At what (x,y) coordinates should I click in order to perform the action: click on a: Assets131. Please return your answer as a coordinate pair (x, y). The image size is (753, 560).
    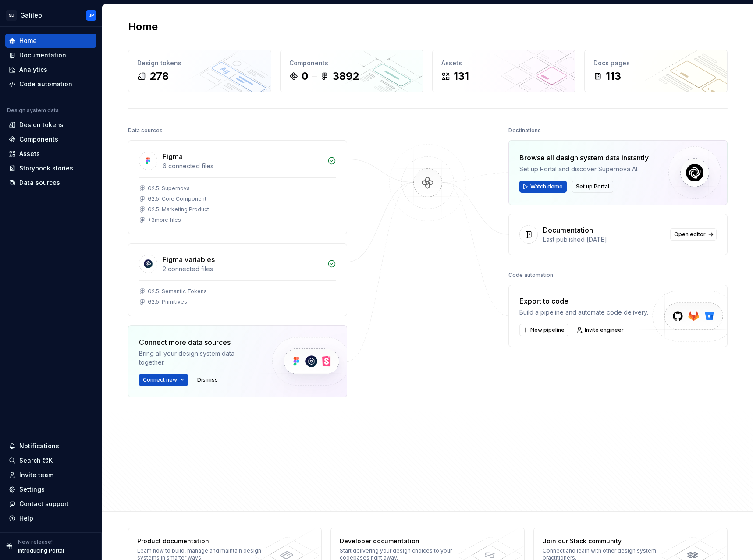
    Looking at the image, I should click on (504, 71).